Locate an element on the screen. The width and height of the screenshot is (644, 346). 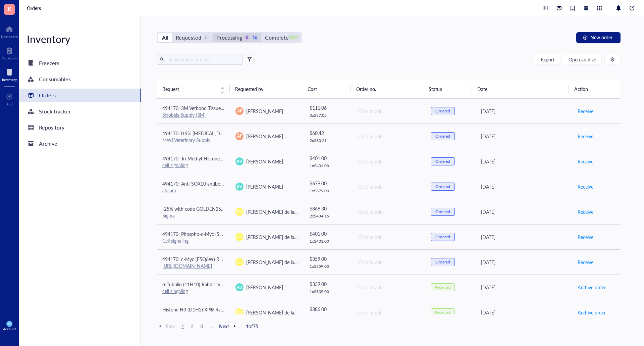
div: Account is located at coordinates (9, 329).